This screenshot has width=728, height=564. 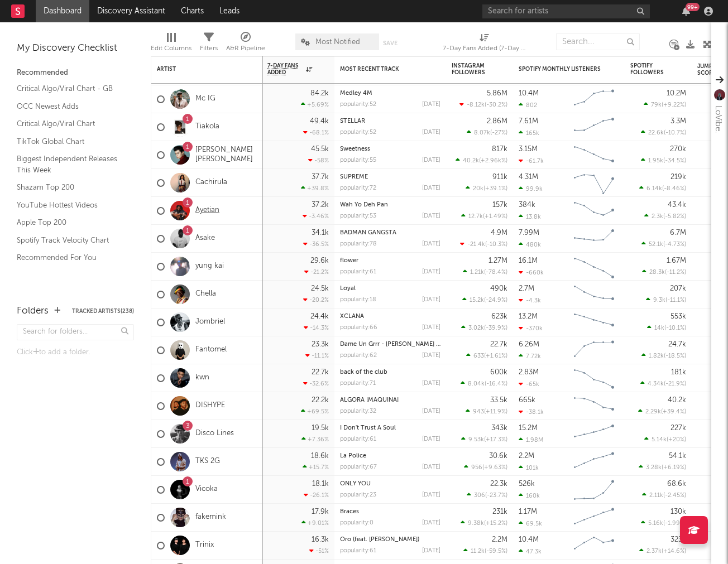 What do you see at coordinates (209, 44) in the screenshot?
I see `div: Filters` at bounding box center [209, 44].